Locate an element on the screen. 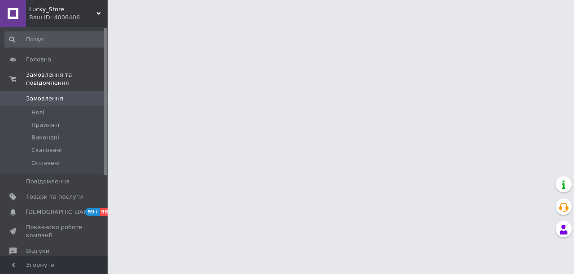 Image resolution: width=574 pixels, height=274 pixels. span: Замовлення is located at coordinates (44, 99).